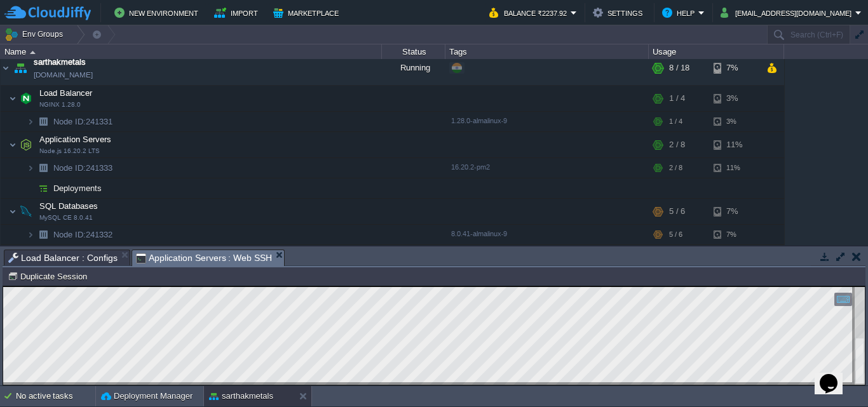  Describe the element at coordinates (414, 51) in the screenshot. I see `div: Status` at that location.